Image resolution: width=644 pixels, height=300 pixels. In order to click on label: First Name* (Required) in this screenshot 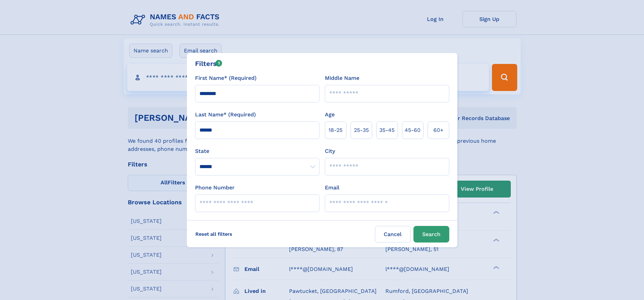, I will do `click(226, 78)`.